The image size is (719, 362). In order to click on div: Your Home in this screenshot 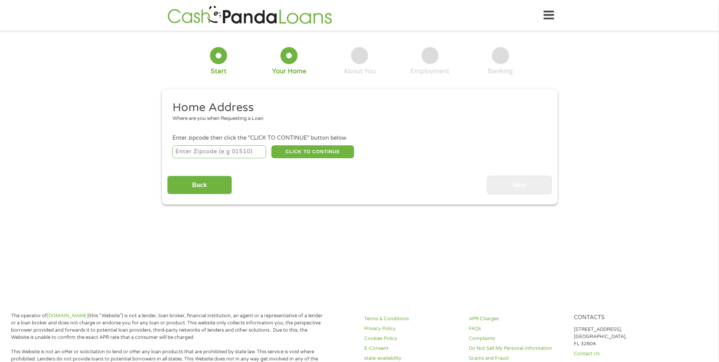, I will do `click(289, 71)`.